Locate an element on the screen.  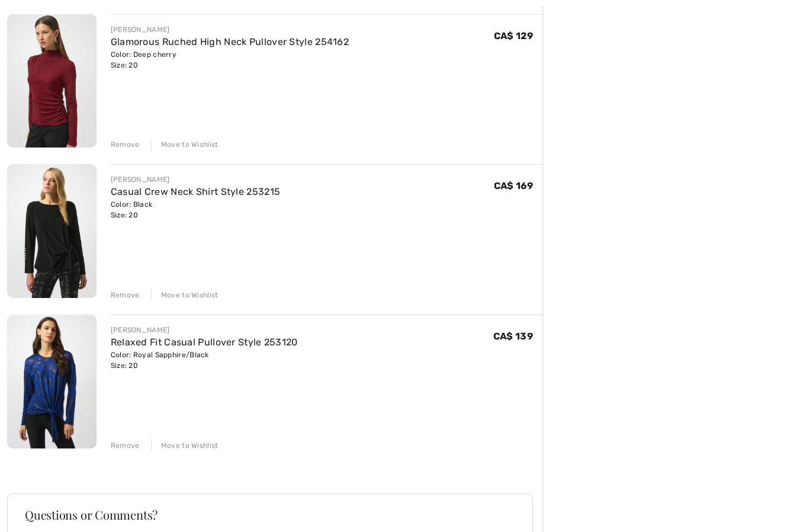
div: Color: Black Size: 20 is located at coordinates (196, 209).